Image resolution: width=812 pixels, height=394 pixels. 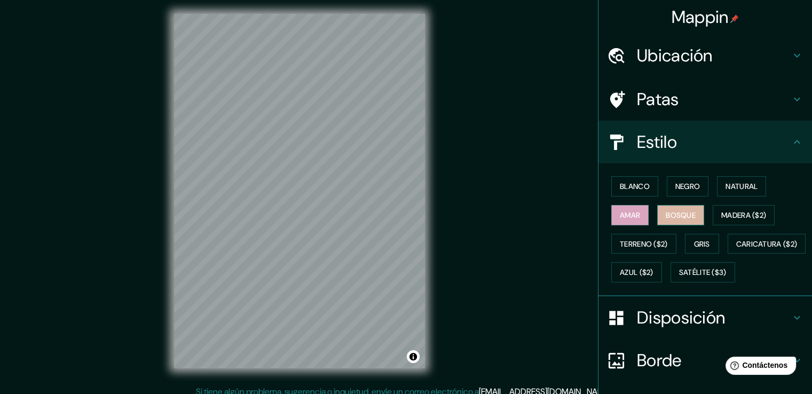 What do you see at coordinates (766, 244) in the screenshot?
I see `button: Caricatura ($2)` at bounding box center [766, 244].